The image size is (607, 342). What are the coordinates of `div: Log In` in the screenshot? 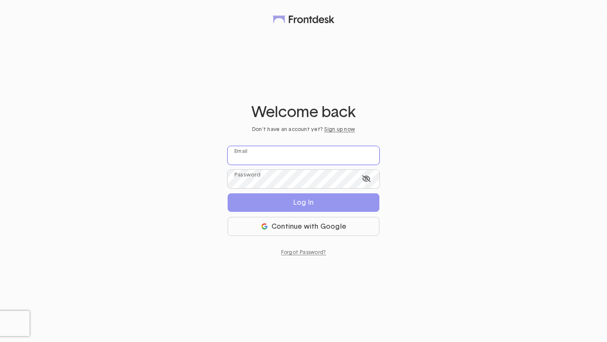 It's located at (303, 203).